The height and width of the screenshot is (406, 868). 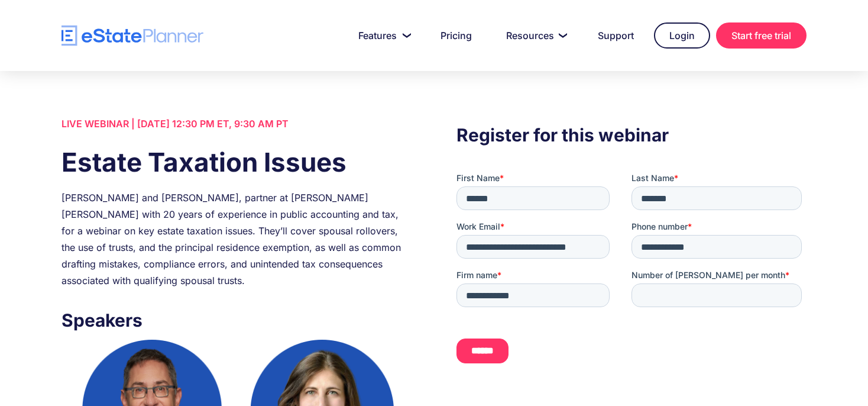 I want to click on h3: Speakers, so click(x=237, y=320).